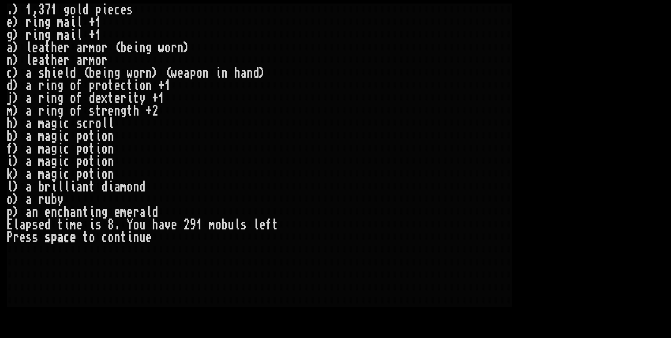 The image size is (671, 338). What do you see at coordinates (162, 48) in the screenshot?
I see `div: w` at bounding box center [162, 48].